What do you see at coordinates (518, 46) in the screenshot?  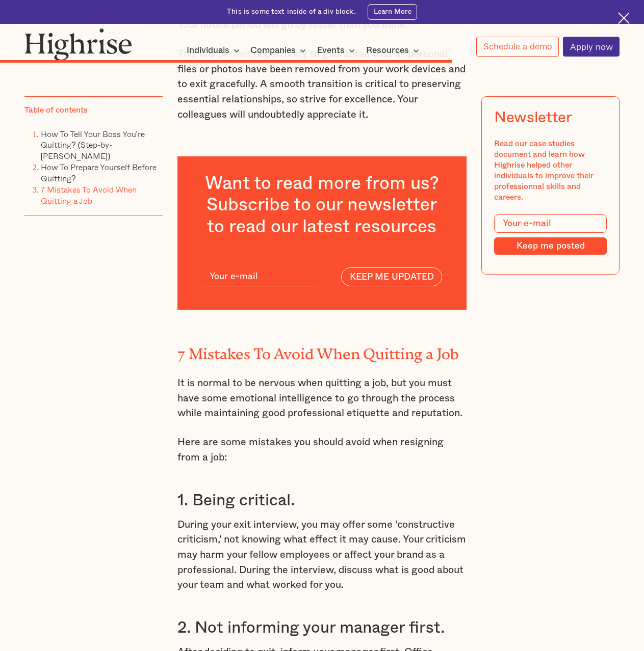 I see `a: Schedule a demo` at bounding box center [518, 46].